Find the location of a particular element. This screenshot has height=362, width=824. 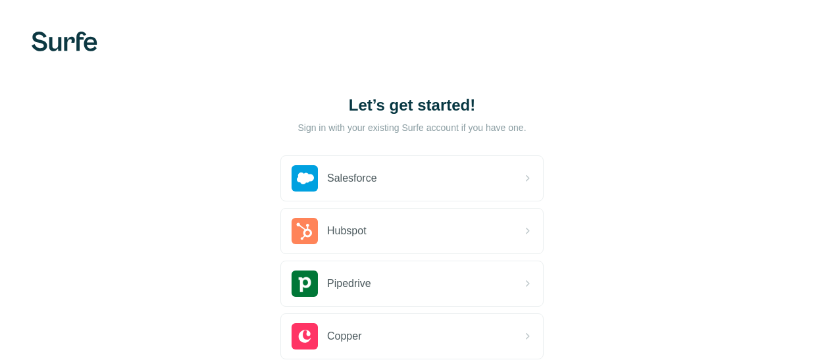

img: pipedrive's logo is located at coordinates (305, 284).